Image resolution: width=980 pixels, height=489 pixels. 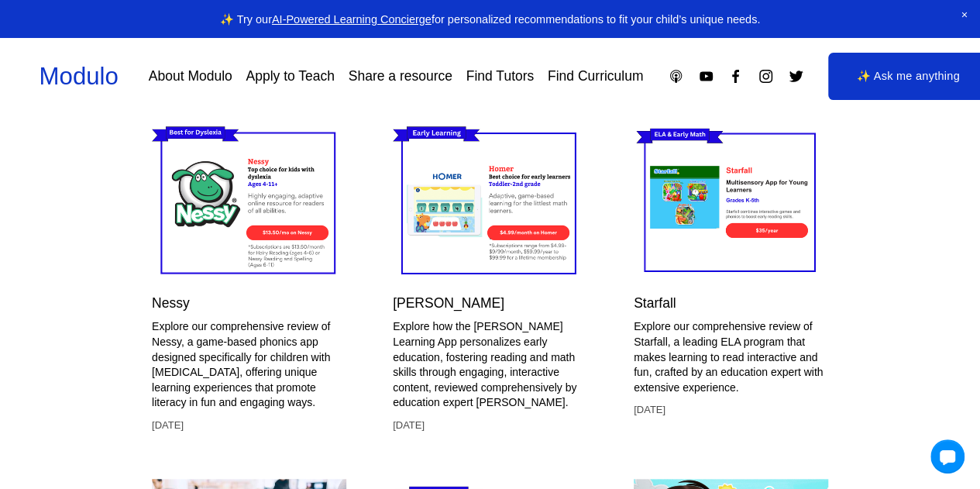 What do you see at coordinates (735, 76) in the screenshot?
I see `a: Facebook` at bounding box center [735, 76].